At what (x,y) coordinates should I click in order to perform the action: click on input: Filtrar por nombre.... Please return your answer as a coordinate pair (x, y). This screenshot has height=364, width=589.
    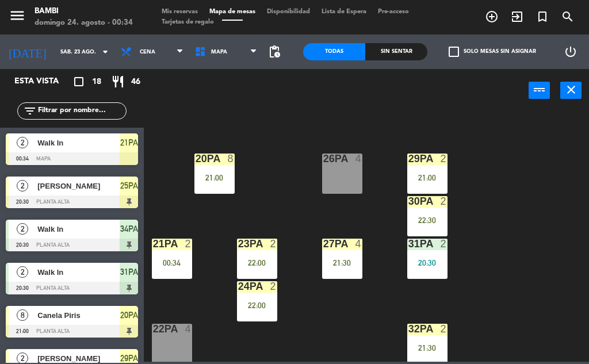
    Looking at the image, I should click on (81, 111).